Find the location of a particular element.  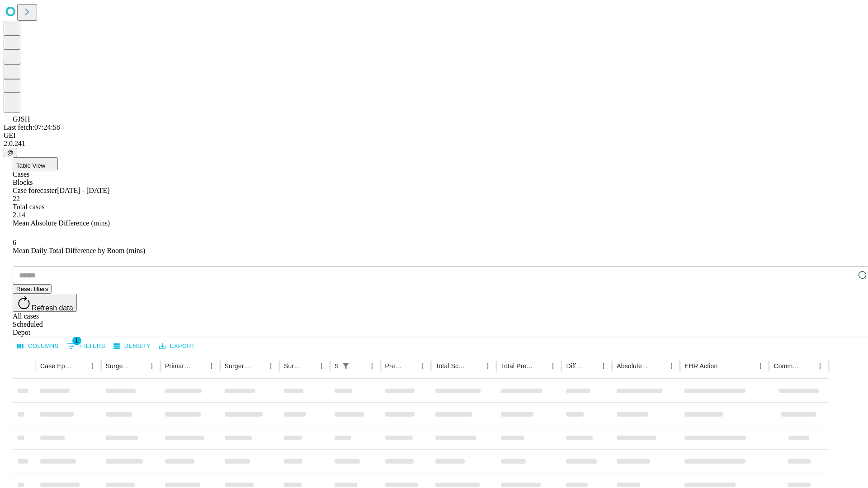

div: EHR Action is located at coordinates (701, 366).